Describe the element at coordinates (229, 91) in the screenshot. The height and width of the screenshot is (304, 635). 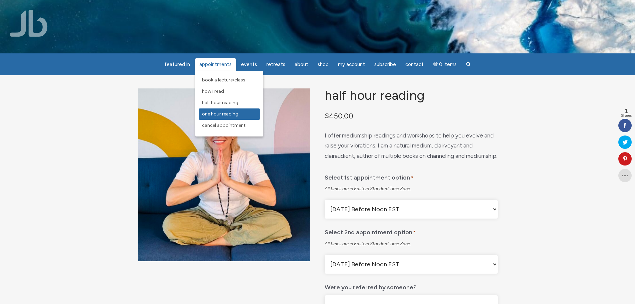
I see `a: How I Read` at that location.